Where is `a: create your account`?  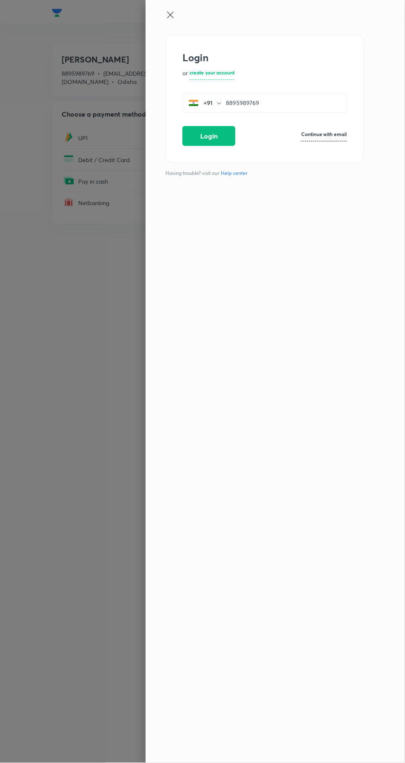
a: create your account is located at coordinates (212, 74).